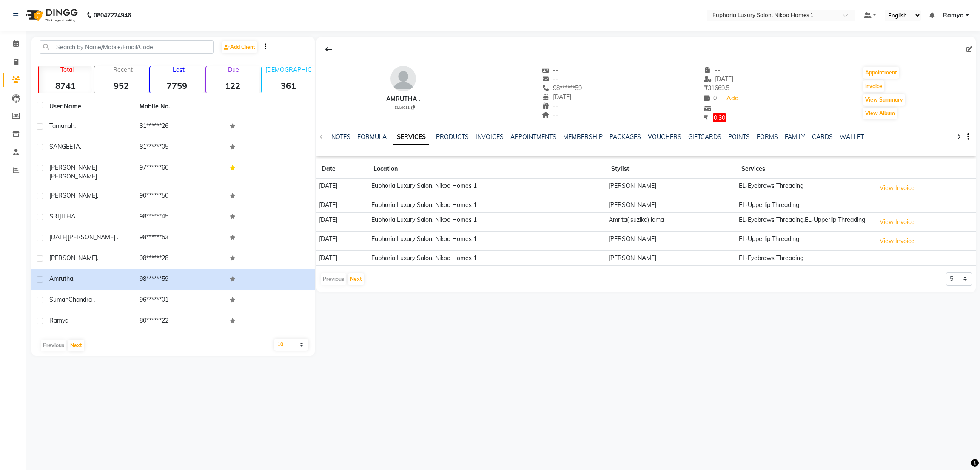 The height and width of the screenshot is (470, 980). I want to click on th: User Name, so click(90, 106).